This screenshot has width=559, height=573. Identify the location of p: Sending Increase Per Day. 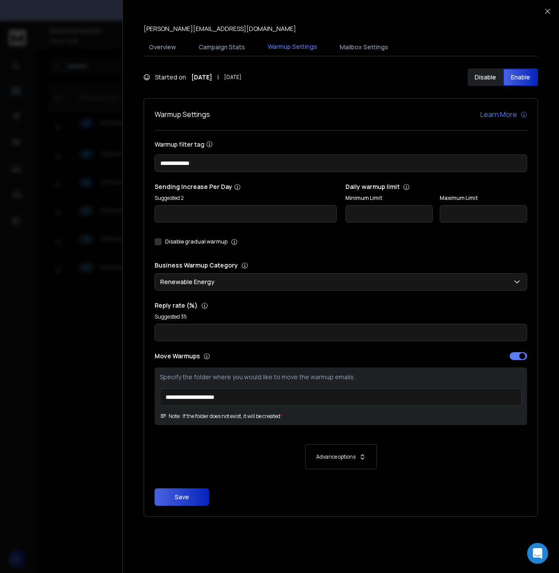
(245, 187).